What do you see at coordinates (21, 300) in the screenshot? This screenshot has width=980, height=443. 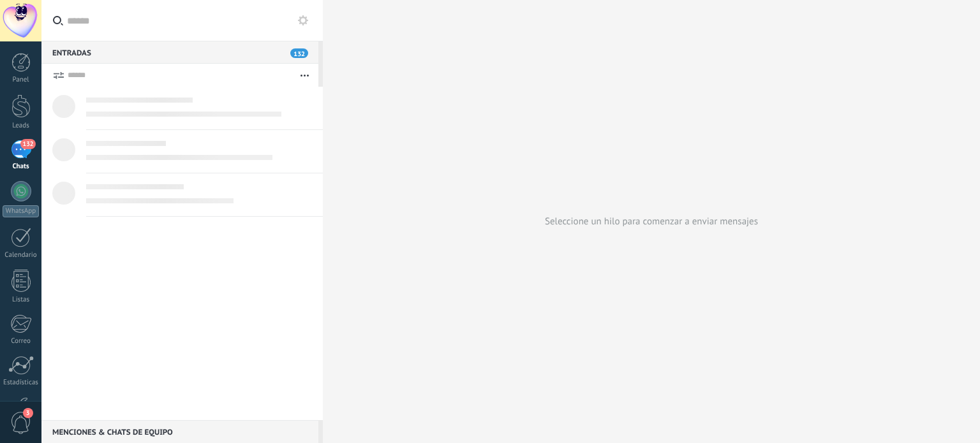 I see `div: Listas` at bounding box center [21, 300].